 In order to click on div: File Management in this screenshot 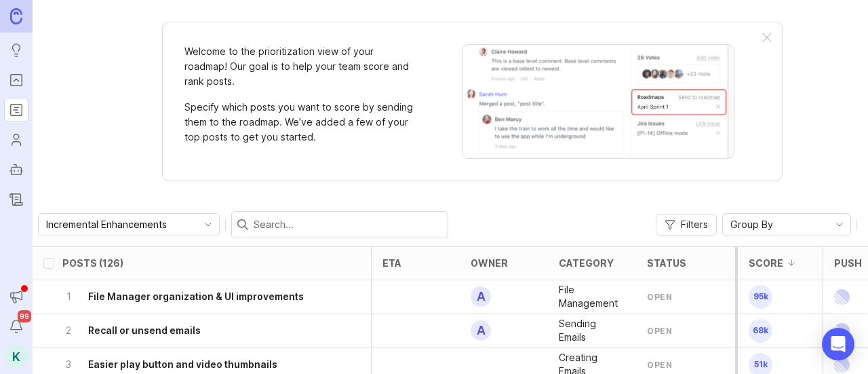, I will do `click(592, 296)`.